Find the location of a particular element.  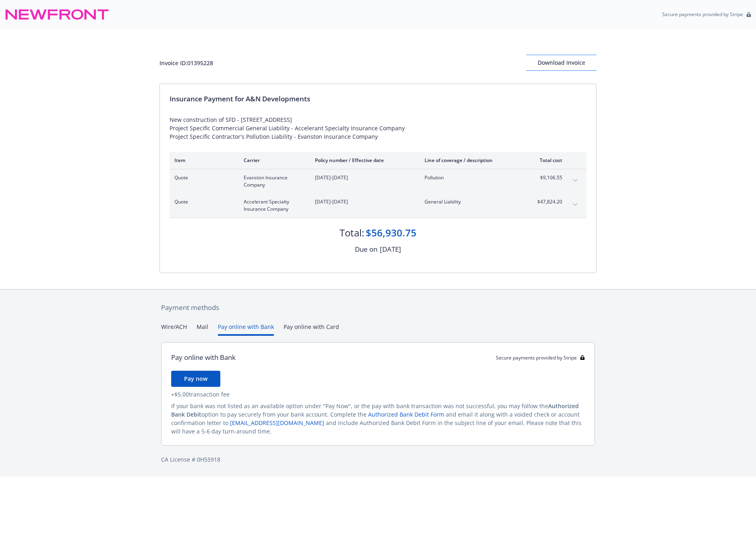

button: Pay online with Card is located at coordinates (311, 329).